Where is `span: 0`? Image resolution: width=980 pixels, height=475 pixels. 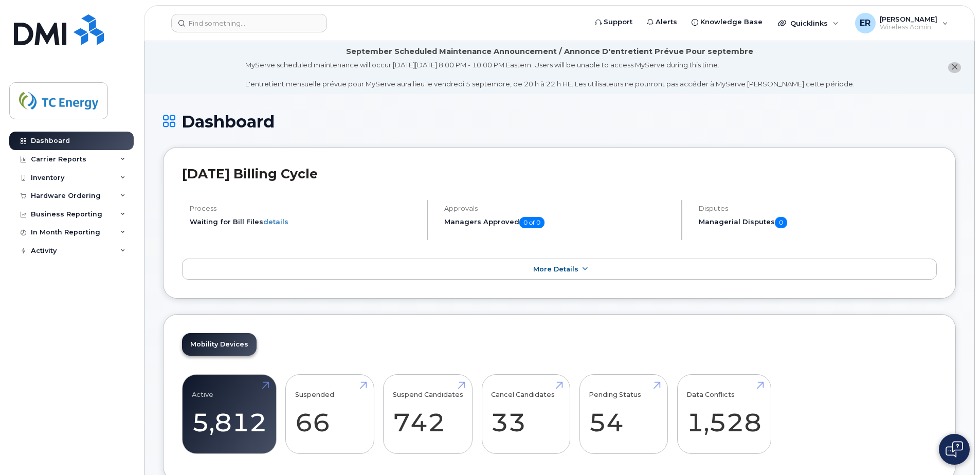 span: 0 is located at coordinates (781, 223).